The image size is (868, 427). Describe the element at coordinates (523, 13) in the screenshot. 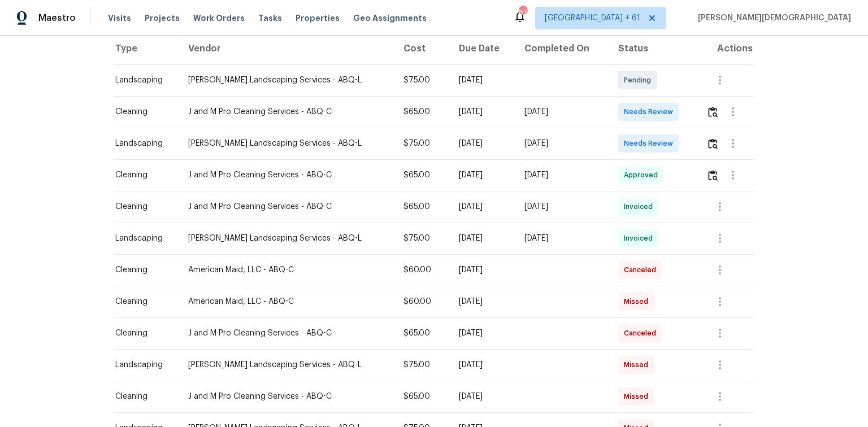

I see `div: 817` at that location.